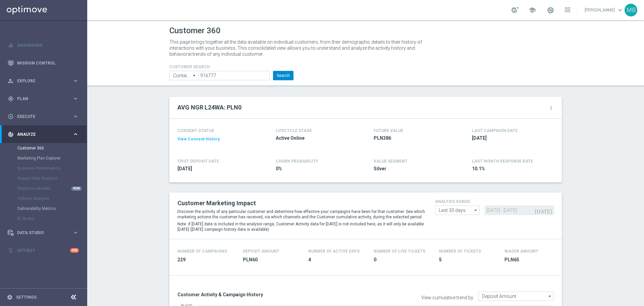 Image resolution: width=644 pixels, height=306 pixels. Describe the element at coordinates (521, 251) in the screenshot. I see `h4: Wager Amount` at that location.